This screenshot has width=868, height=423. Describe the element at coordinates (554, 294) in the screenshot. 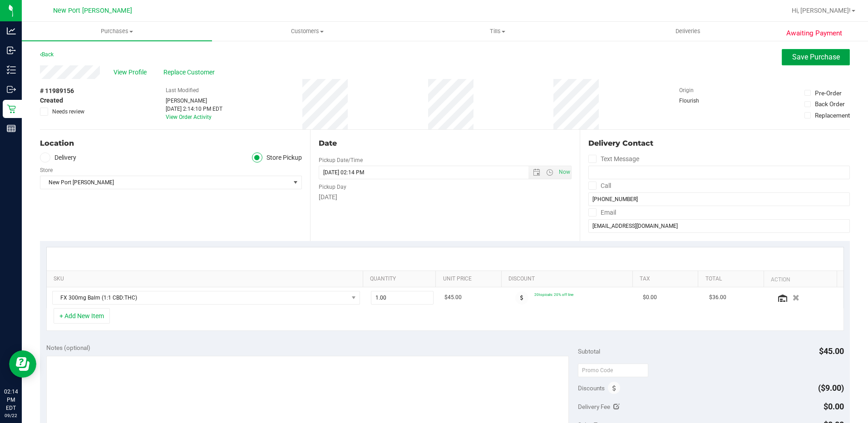

I see `span: 20topicals: 20% off line` at that location.